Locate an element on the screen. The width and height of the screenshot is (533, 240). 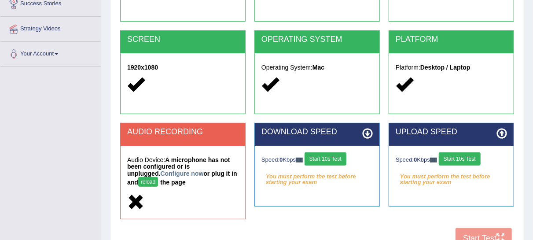
h2: SCREEN is located at coordinates (183, 40).